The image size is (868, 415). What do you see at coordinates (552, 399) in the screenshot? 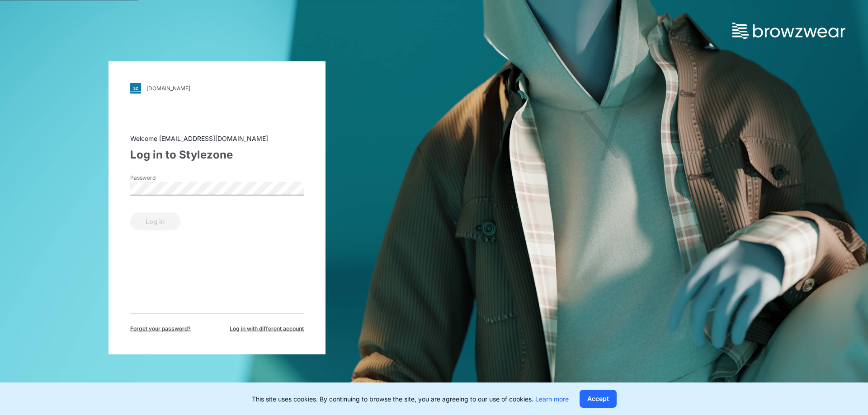
I see `a: Learn more` at bounding box center [552, 399].